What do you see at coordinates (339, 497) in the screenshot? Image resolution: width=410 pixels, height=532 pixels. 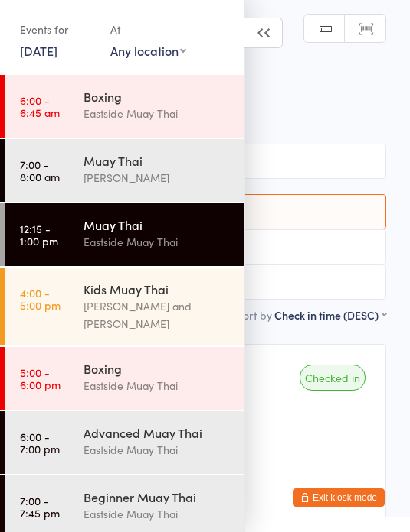 I see `button: Exit kiosk mode` at bounding box center [339, 497].